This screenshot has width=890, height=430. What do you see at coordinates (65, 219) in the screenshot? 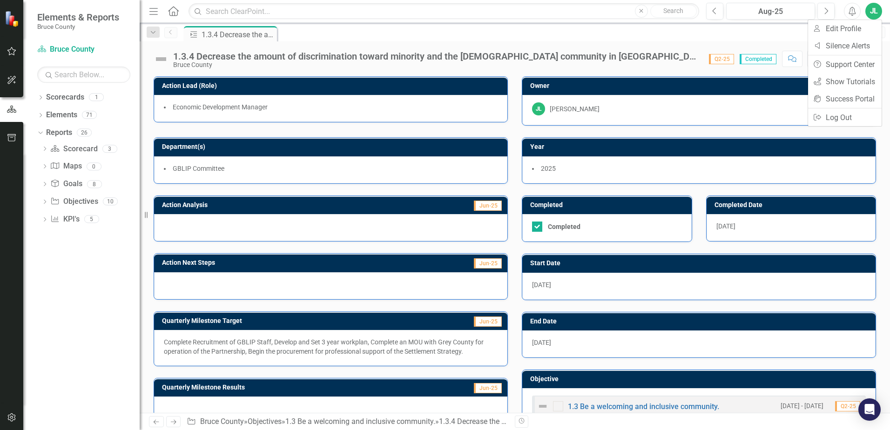
I see `a: KPI's` at bounding box center [65, 219].